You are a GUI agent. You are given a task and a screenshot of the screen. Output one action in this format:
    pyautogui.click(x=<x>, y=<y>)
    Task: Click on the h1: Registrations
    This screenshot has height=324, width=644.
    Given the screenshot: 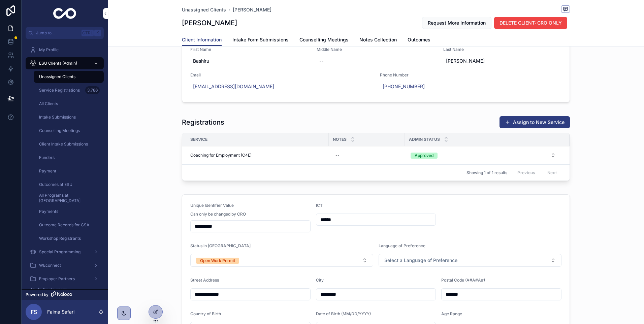 What is the action you would take?
    pyautogui.click(x=203, y=123)
    